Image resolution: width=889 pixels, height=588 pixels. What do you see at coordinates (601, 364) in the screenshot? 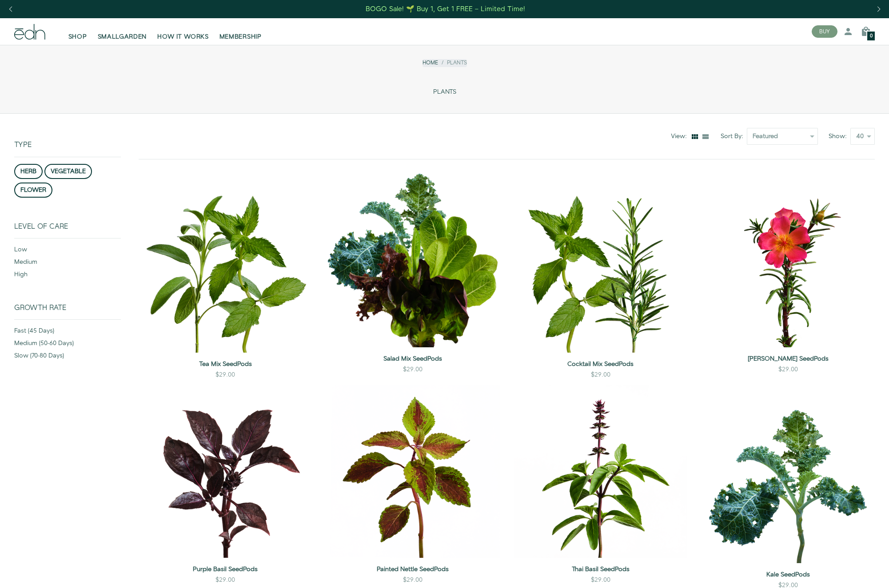
I see `a: Cocktail Mix SeedPods` at bounding box center [601, 364].